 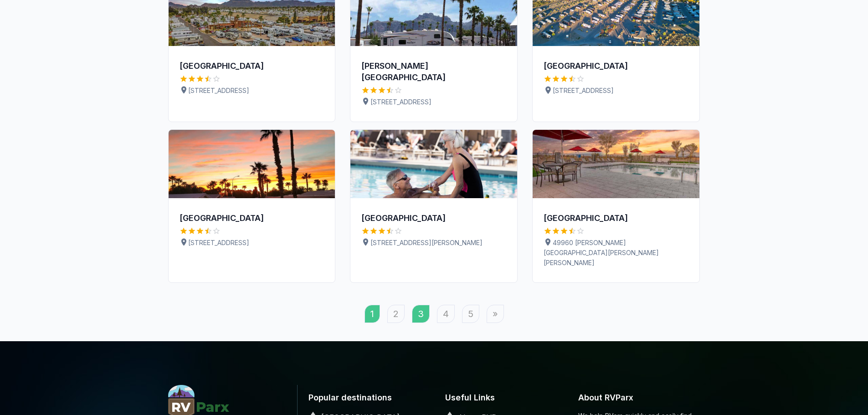 I want to click on h6: Useful Links, so click(x=502, y=398).